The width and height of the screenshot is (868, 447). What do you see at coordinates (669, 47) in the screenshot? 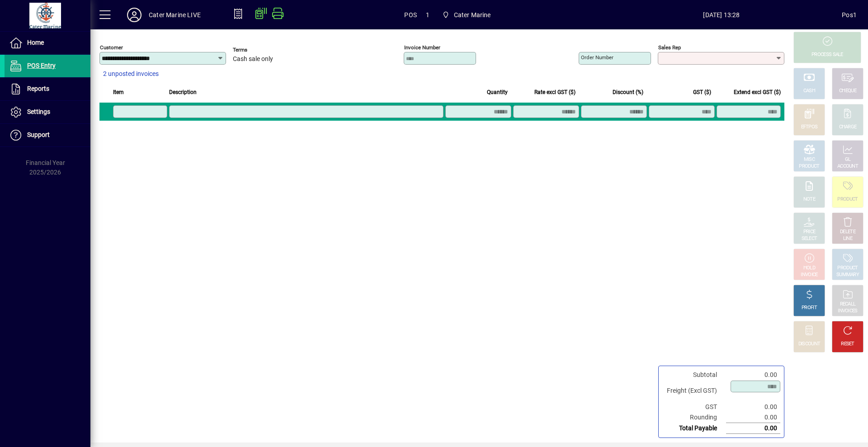
I see `mat-label: Sales rep` at bounding box center [669, 47].